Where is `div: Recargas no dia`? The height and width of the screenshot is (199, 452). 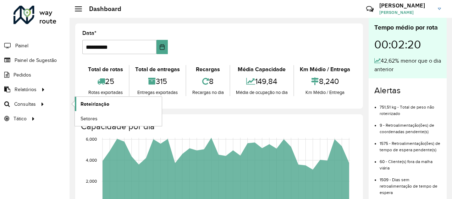 div: Recargas no dia is located at coordinates (208, 92).